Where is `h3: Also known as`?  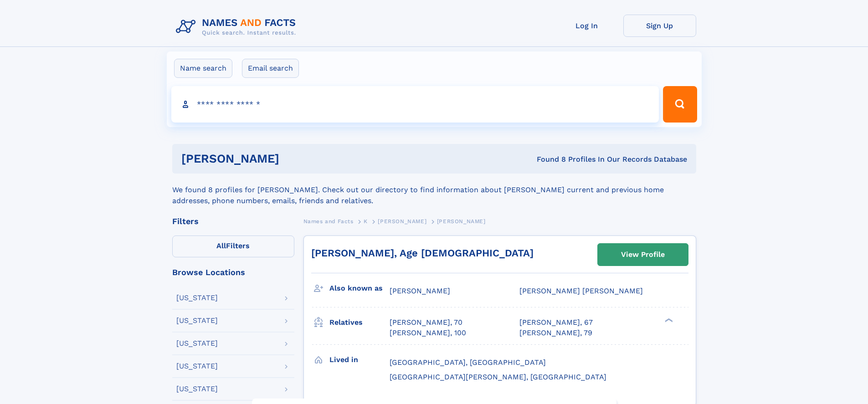
h3: Also known as is located at coordinates (360, 288).